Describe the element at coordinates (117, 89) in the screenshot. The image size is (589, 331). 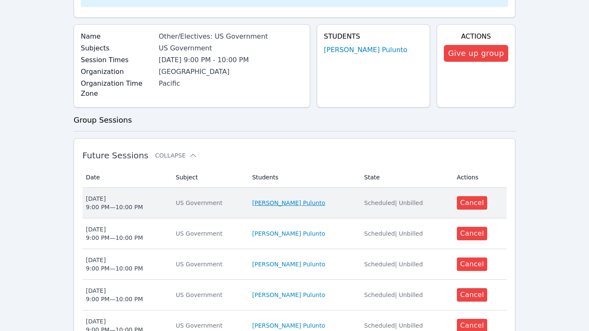
I see `label: Organization Time Zone` at that location.